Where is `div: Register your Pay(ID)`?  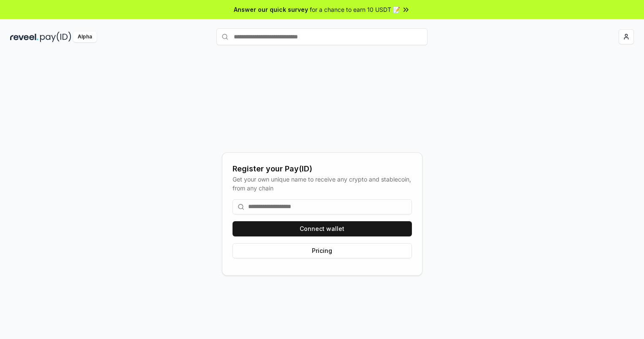 div: Register your Pay(ID) is located at coordinates (322, 169).